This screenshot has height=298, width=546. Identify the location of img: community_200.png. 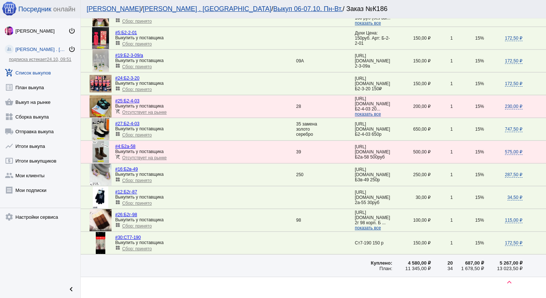
(9, 49).